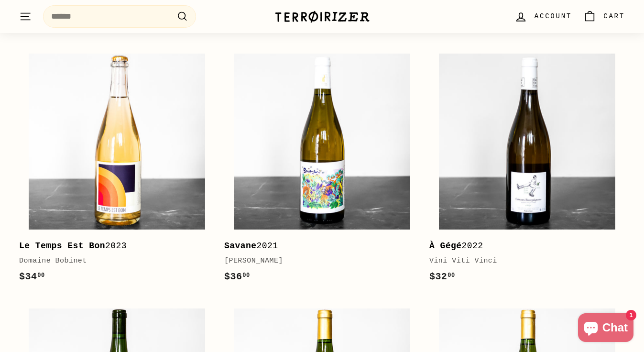 The width and height of the screenshot is (644, 352). I want to click on a: Le Temps Est Bon2023Domaine Bobinet, so click(116, 168).